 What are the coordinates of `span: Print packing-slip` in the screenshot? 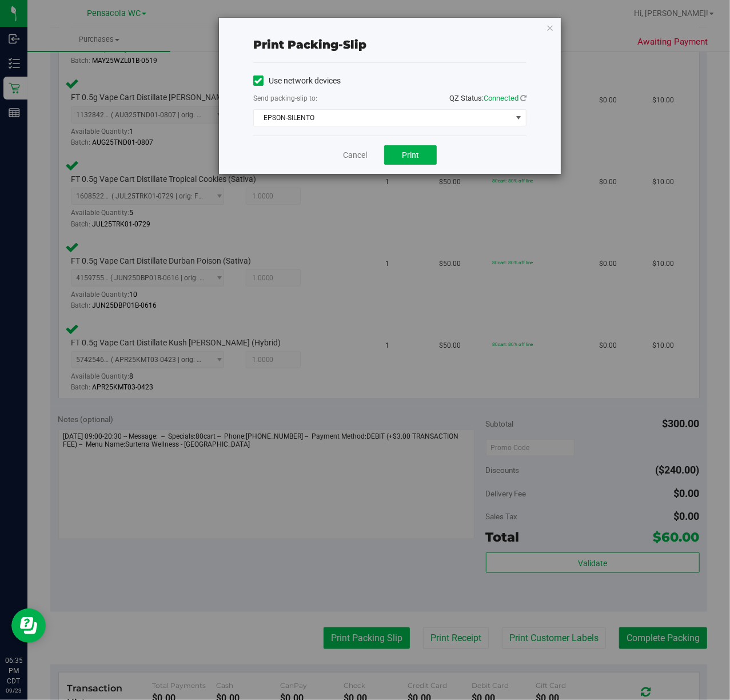 It's located at (310, 45).